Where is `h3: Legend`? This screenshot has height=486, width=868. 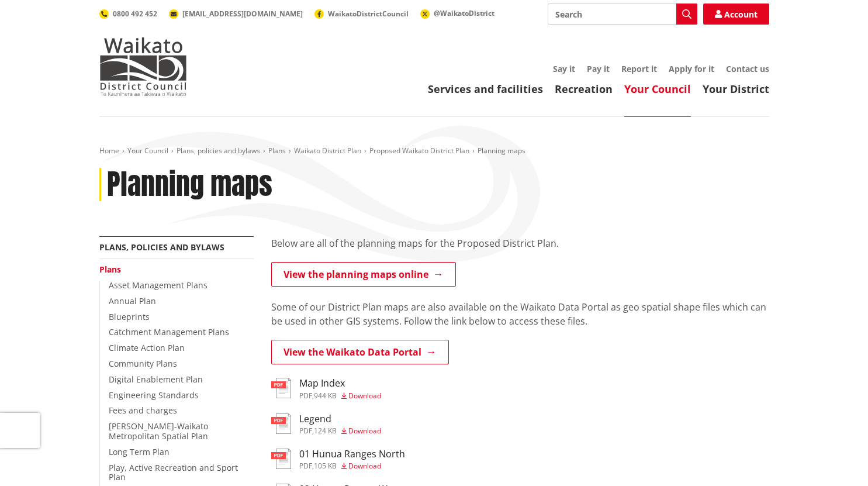
h3: Legend is located at coordinates (341, 419).